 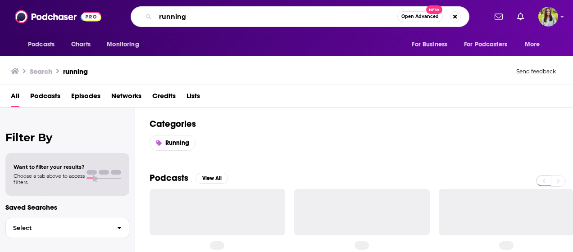 I want to click on span: New, so click(x=434, y=9).